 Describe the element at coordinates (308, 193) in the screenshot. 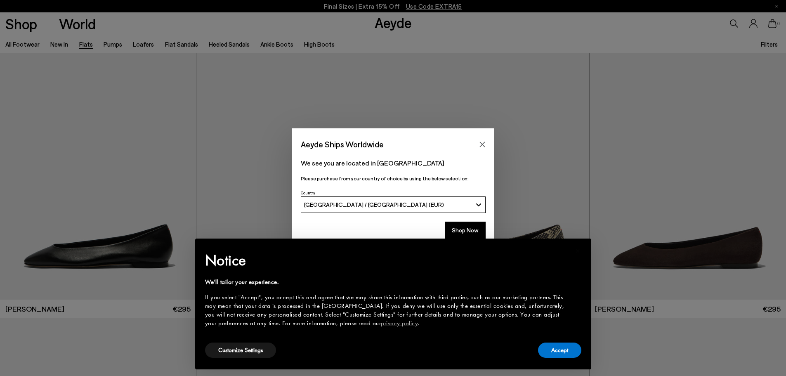

I see `span: Country` at that location.